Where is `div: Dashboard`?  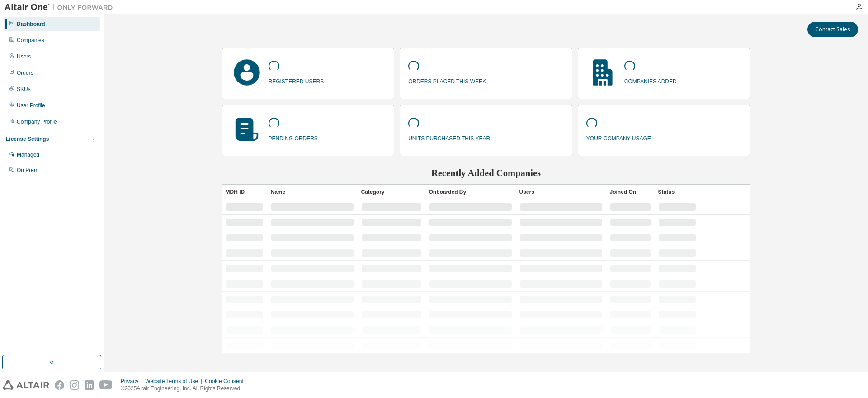 div: Dashboard is located at coordinates (31, 24).